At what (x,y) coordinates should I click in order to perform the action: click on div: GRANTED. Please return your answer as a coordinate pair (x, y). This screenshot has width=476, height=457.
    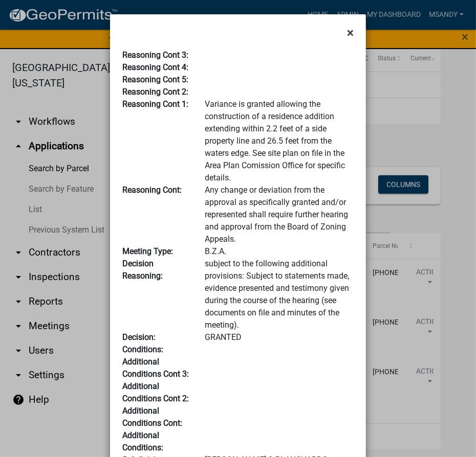
    Looking at the image, I should click on (279, 337).